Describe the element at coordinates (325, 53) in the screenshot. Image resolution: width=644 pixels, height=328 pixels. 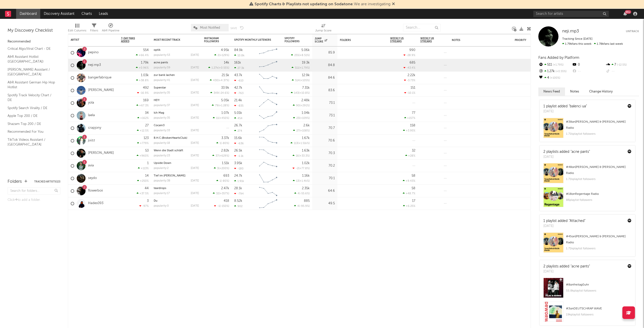
I see `div: 85.9` at that location.